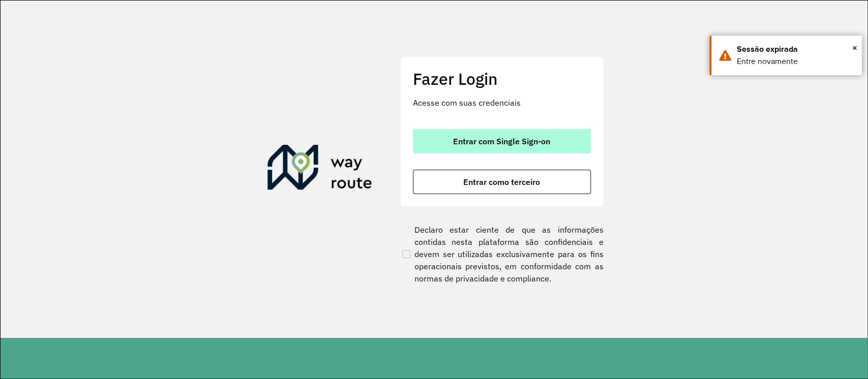 The height and width of the screenshot is (379, 868). I want to click on h2: Fazer Login, so click(501, 79).